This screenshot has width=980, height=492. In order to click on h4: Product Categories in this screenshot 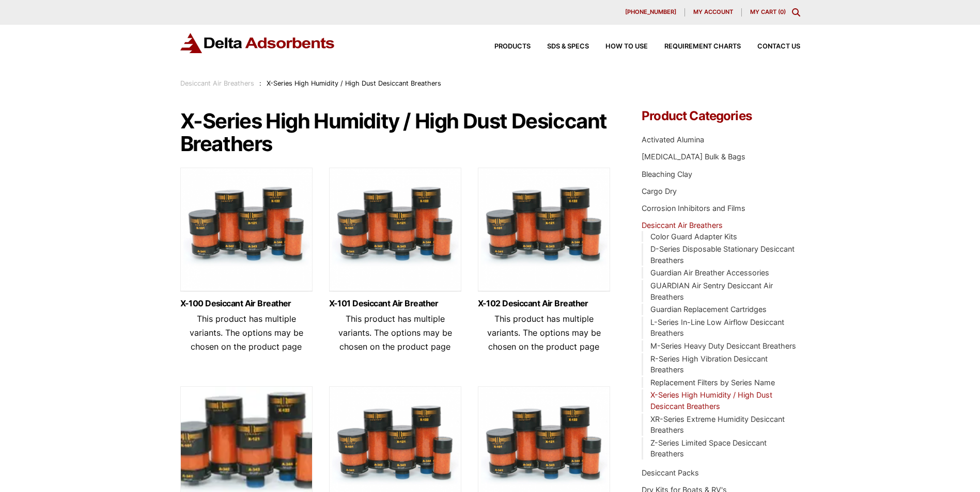, I will do `click(720, 116)`.